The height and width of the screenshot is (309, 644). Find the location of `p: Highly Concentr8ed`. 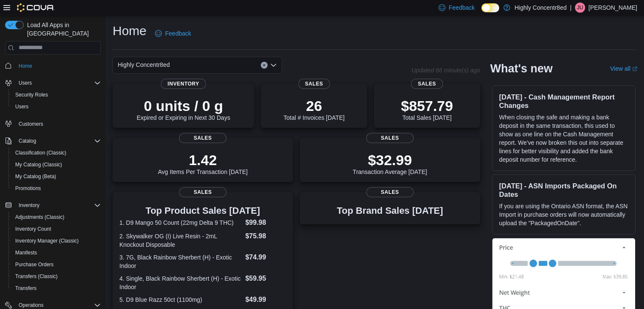

p: Highly Concentr8ed is located at coordinates (540, 7).